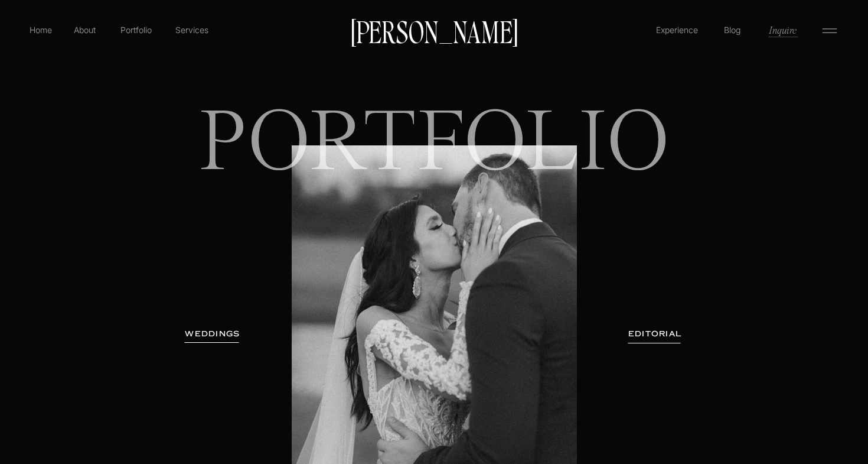 This screenshot has height=464, width=868. What do you see at coordinates (677, 30) in the screenshot?
I see `a: Experience` at bounding box center [677, 30].